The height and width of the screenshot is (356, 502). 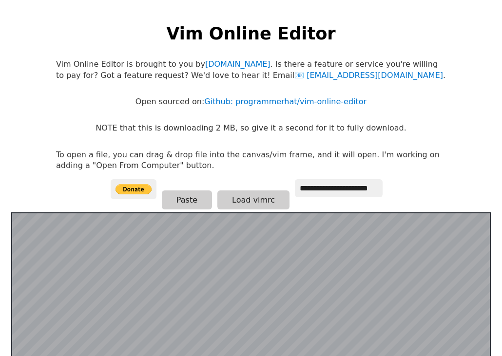 What do you see at coordinates (251, 70) in the screenshot?
I see `p: Vim Online Editor is brought to you by . Is there a feature or service you're willing to pay for?...` at bounding box center [251, 70].